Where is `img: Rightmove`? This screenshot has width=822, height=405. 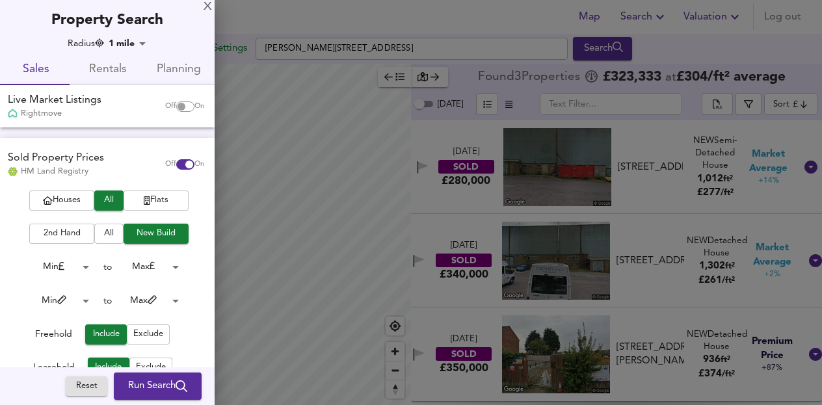 img: Rightmove is located at coordinates (12, 114).